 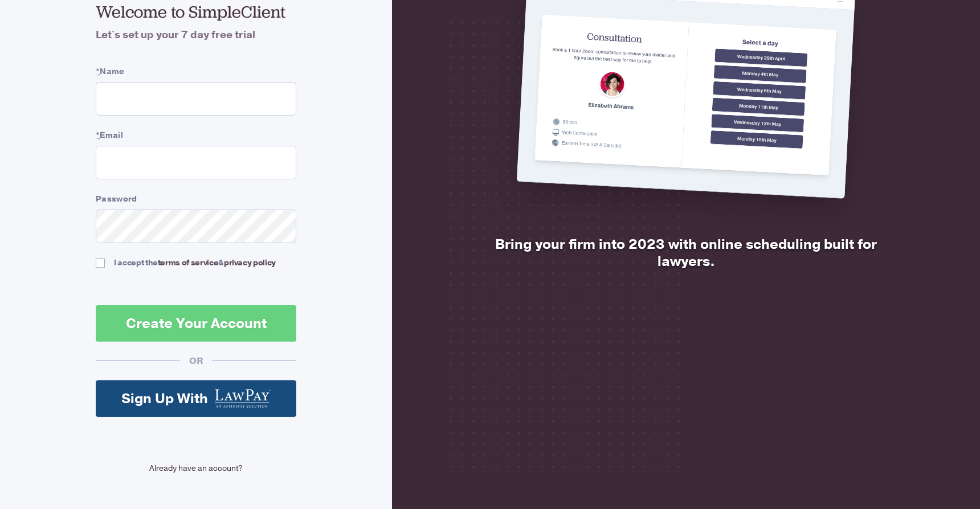 I want to click on button: Create Your Account, so click(x=196, y=324).